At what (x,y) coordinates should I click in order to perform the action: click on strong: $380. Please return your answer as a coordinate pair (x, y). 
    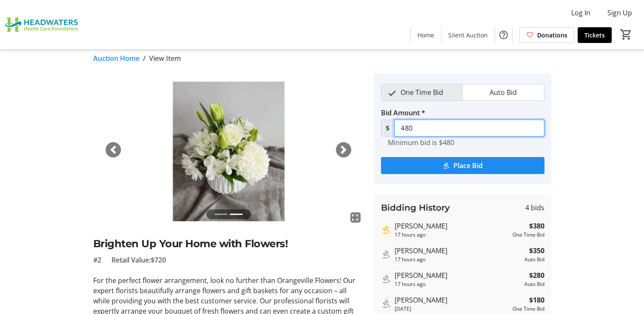
    Looking at the image, I should click on (537, 226).